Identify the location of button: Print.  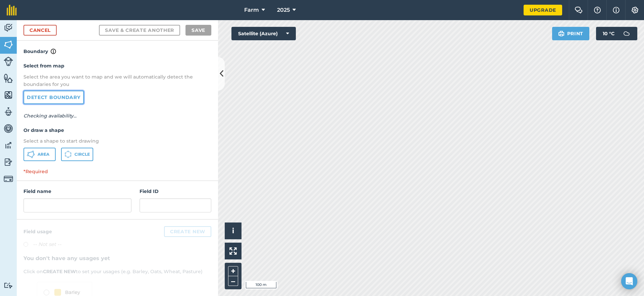
(571, 34).